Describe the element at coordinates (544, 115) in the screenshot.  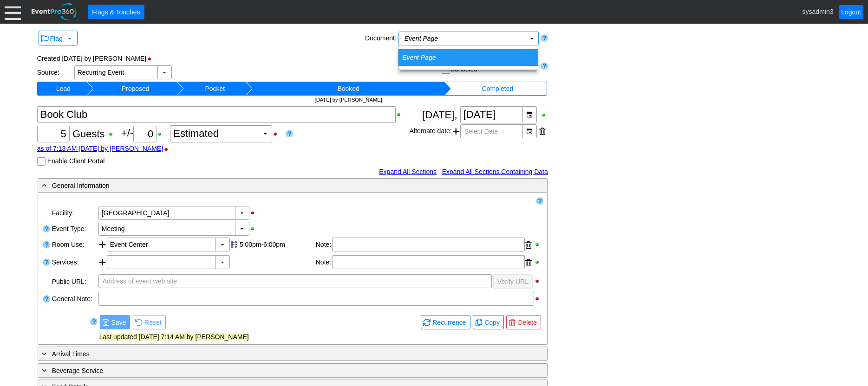
I see `div: Show Event Date when printing; click to hide Event Date when printing.` at that location.